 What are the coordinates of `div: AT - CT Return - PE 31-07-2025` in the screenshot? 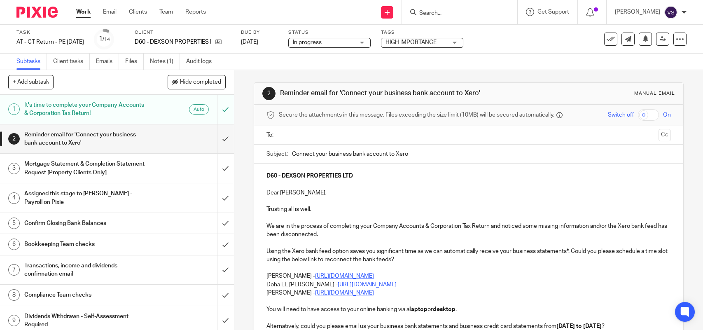 It's located at (50, 42).